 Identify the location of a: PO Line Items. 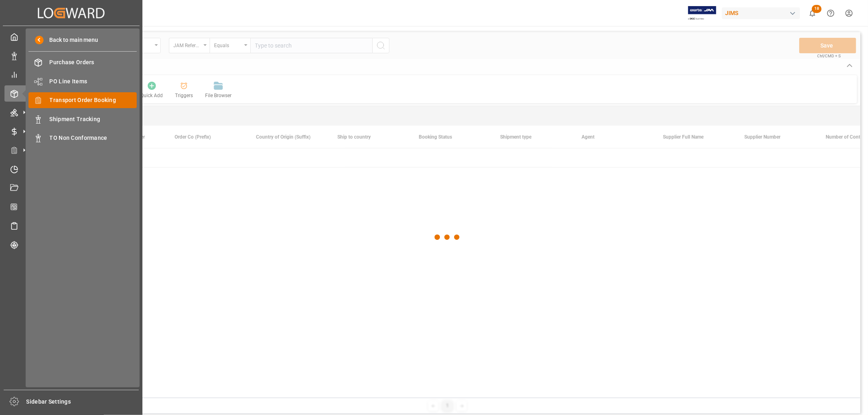
(83, 81).